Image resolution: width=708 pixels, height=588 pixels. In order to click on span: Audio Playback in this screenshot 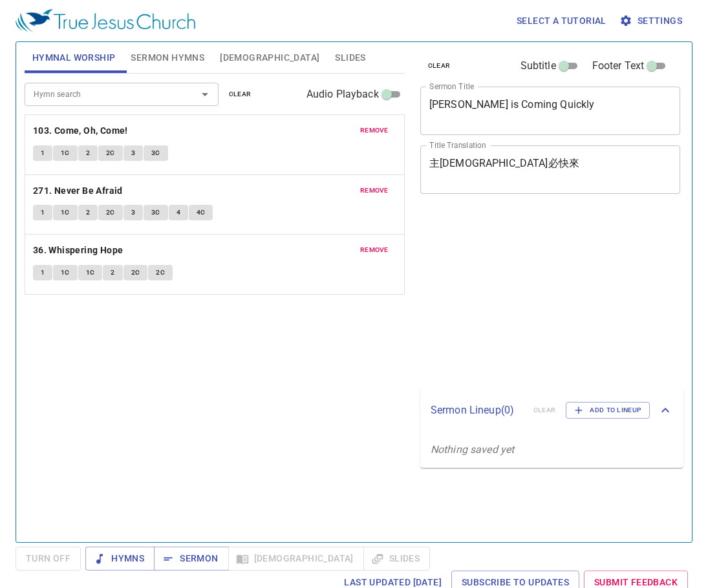, I will do `click(343, 94)`.